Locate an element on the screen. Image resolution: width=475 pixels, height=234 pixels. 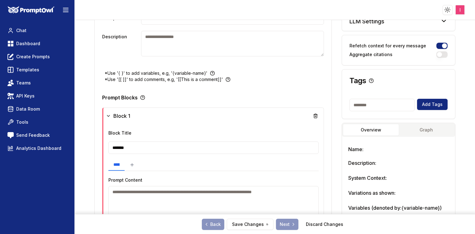
a: Send Feedback is located at coordinates (37, 135).